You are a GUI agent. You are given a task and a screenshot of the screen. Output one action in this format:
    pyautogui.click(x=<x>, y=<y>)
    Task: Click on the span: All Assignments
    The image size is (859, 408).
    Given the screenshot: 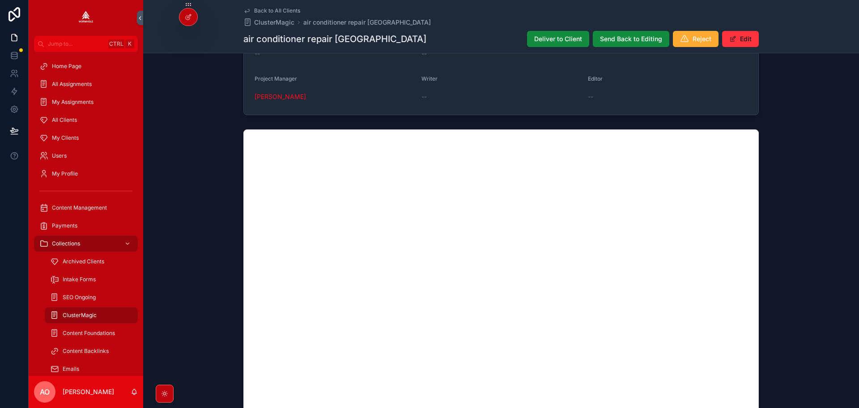 What is the action you would take?
    pyautogui.click(x=72, y=84)
    